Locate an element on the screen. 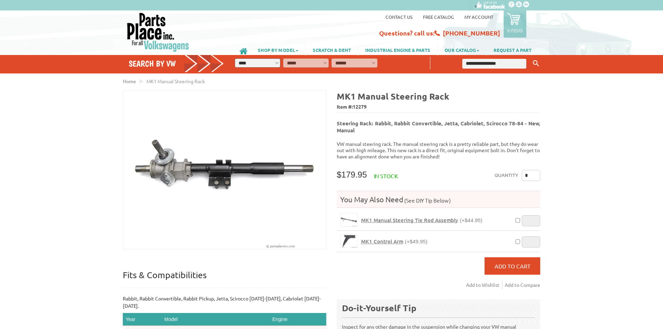 The width and height of the screenshot is (663, 329). b: MK1 Manual Steering Rack is located at coordinates (393, 96).